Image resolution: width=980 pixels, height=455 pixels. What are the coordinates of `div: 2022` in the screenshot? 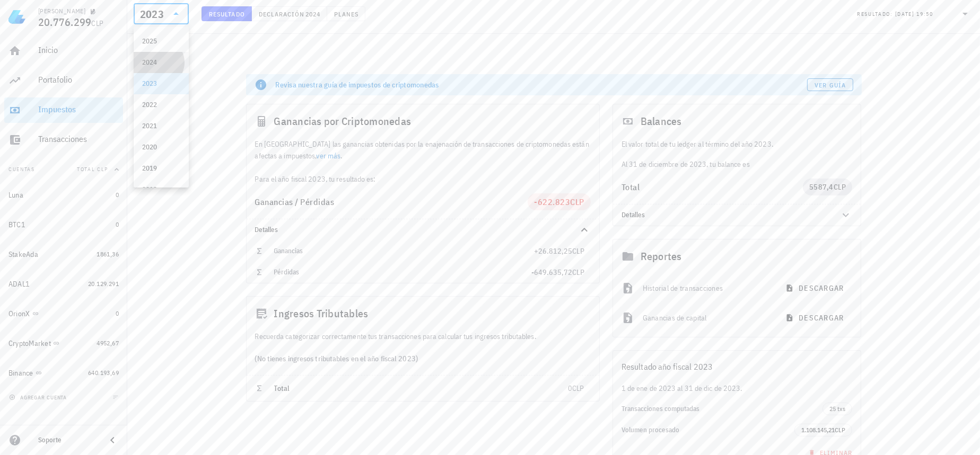 It's located at (161, 105).